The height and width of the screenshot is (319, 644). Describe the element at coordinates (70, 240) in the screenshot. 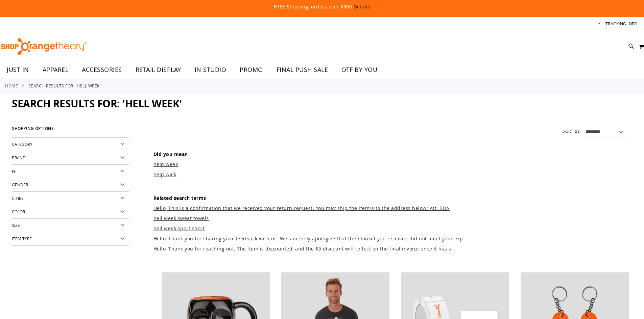

I see `div: Item Type` at that location.